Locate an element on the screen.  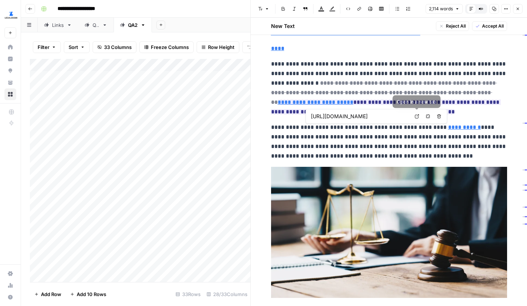
a: QA2 is located at coordinates (133, 25).